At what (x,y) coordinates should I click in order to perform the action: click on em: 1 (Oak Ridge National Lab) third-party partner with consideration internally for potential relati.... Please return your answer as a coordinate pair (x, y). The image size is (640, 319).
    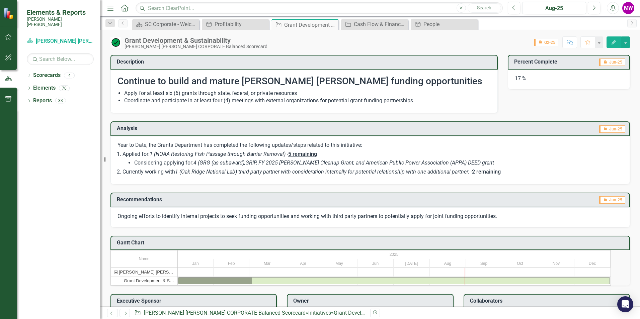
    Looking at the image, I should click on (323, 172).